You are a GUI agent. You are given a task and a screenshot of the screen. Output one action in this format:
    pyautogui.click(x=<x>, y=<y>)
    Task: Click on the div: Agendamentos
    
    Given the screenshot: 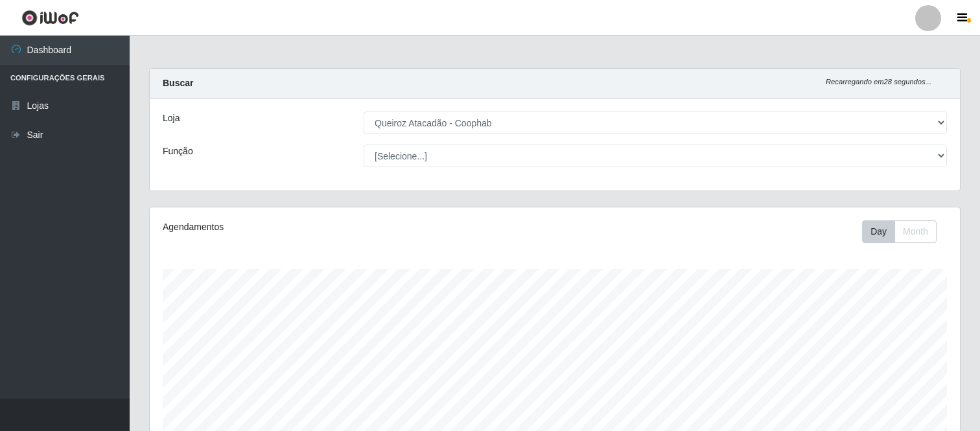 What is the action you would take?
    pyautogui.click(x=321, y=227)
    